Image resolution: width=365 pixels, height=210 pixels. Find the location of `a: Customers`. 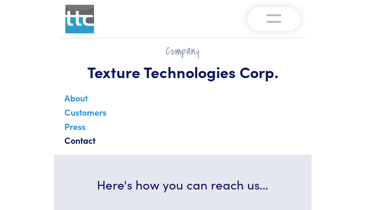

a: Customers is located at coordinates (85, 115).